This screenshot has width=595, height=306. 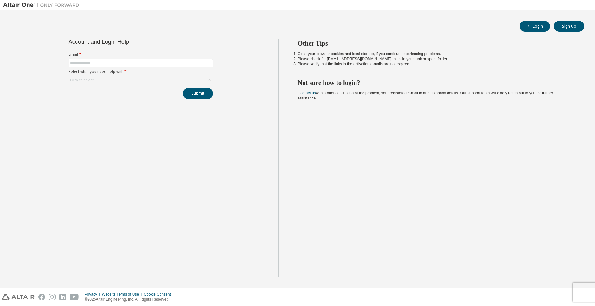 What do you see at coordinates (198, 94) in the screenshot?
I see `button: Submit` at bounding box center [198, 94].